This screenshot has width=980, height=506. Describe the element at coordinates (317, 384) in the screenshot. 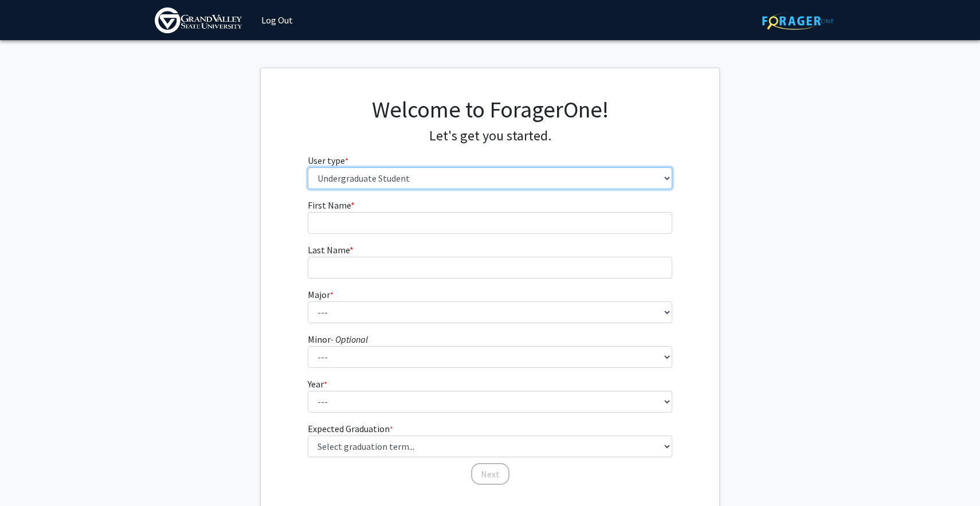

I see `label: Year` at that location.